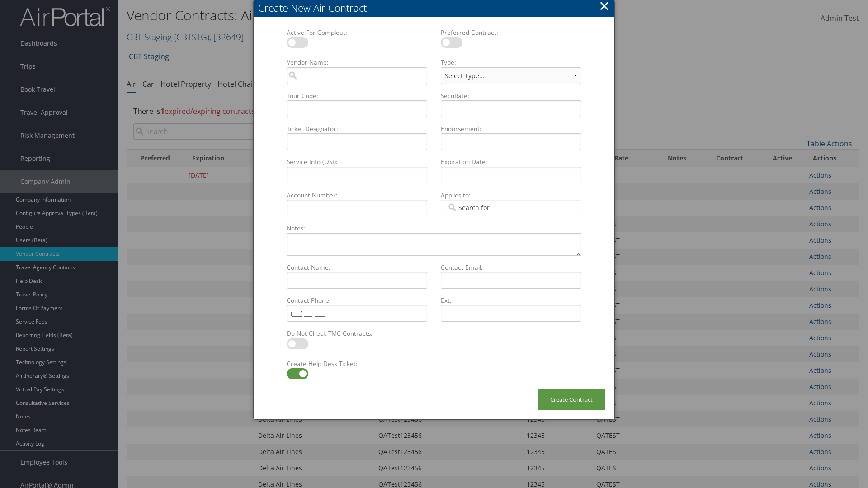 Image resolution: width=868 pixels, height=488 pixels. I want to click on select: Type:, so click(510, 76).